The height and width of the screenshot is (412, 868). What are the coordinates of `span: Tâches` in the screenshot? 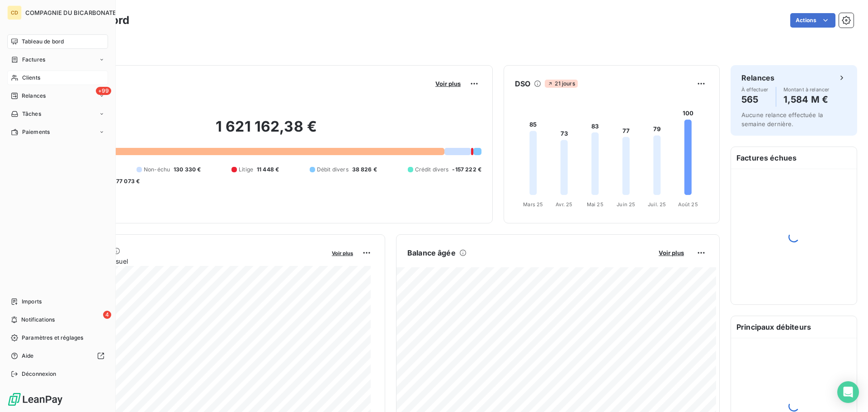 It's located at (32, 114).